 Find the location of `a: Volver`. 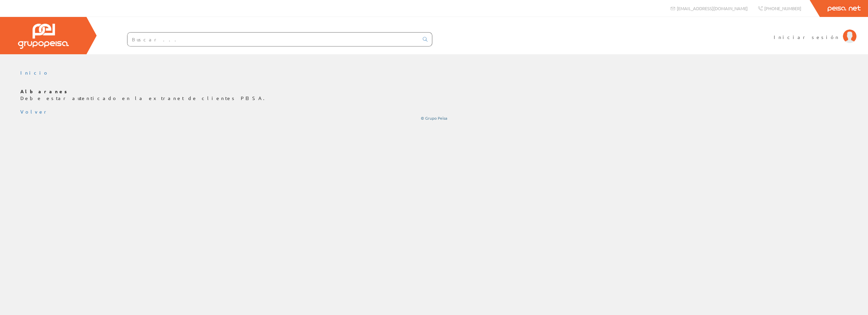

a: Volver is located at coordinates (35, 112).